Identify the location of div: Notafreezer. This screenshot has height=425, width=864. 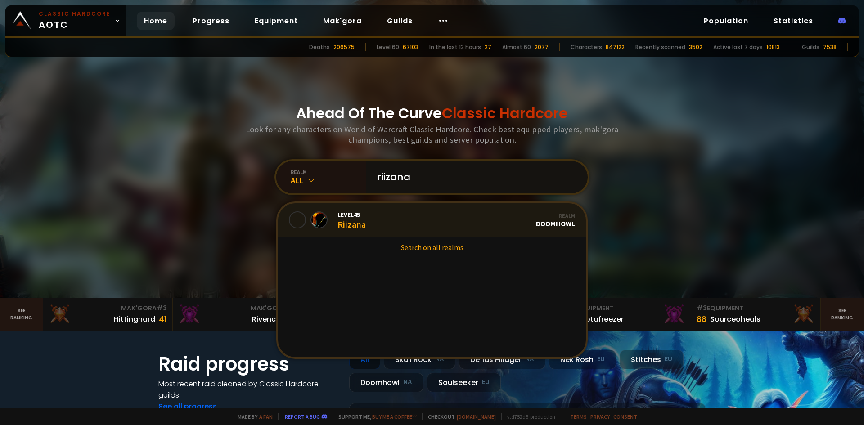
(602, 319).